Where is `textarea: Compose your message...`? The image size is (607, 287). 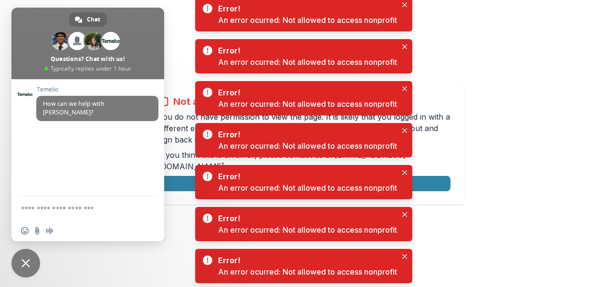
textarea: Compose your message... is located at coordinates (78, 209).